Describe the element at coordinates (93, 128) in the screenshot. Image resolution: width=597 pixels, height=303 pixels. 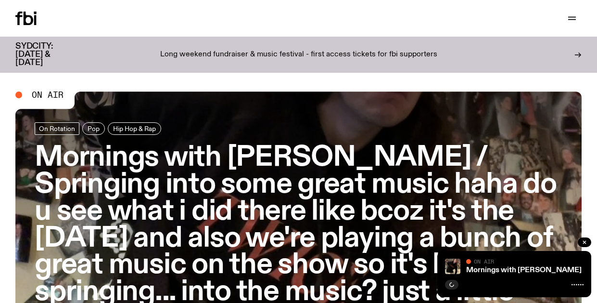
I see `a: Pop` at that location.